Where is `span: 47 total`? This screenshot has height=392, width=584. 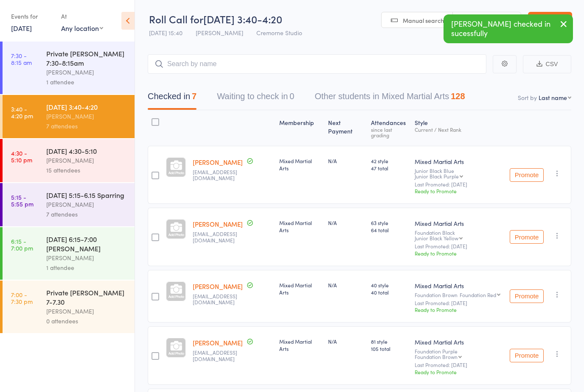 span: 47 total is located at coordinates (389, 168).